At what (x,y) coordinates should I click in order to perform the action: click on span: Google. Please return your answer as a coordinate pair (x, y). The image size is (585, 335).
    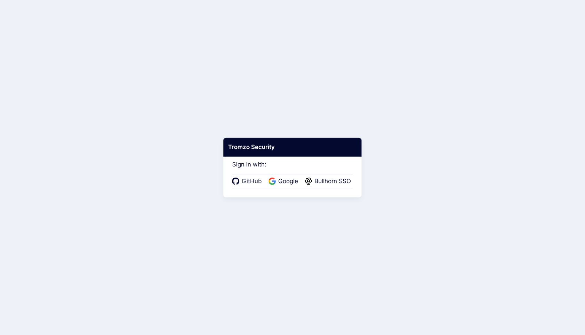
    Looking at the image, I should click on (288, 182).